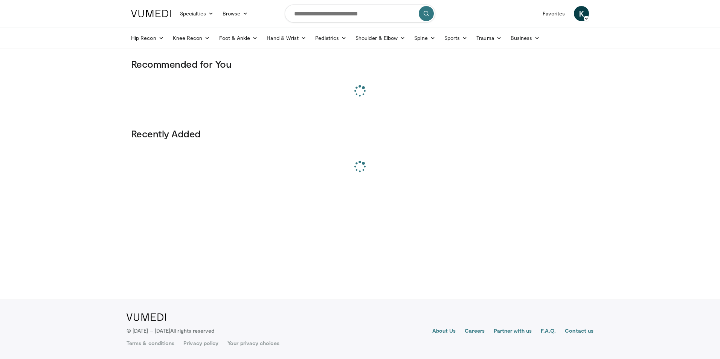  I want to click on a: Foot & Ankle, so click(238, 38).